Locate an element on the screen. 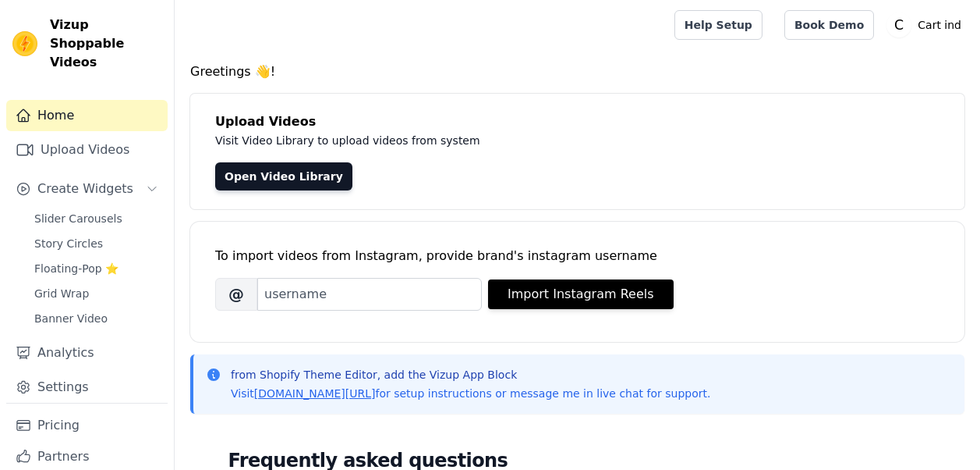  a: Pricing is located at coordinates (86, 425).